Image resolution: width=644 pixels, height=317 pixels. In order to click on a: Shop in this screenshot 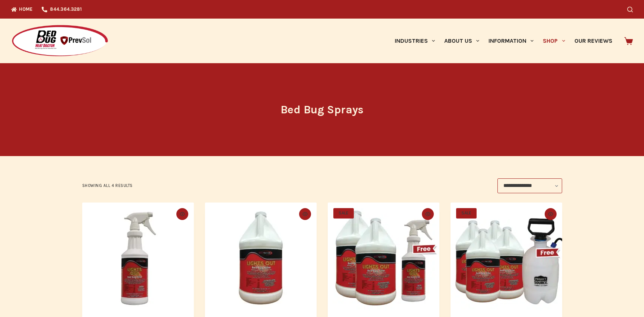, I will do `click(554, 41)`.